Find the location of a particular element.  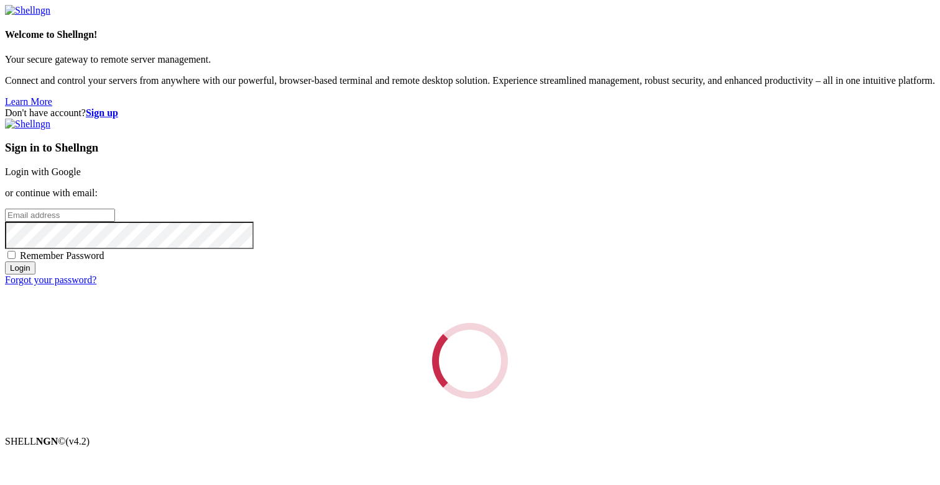

input: Login is located at coordinates (20, 268).